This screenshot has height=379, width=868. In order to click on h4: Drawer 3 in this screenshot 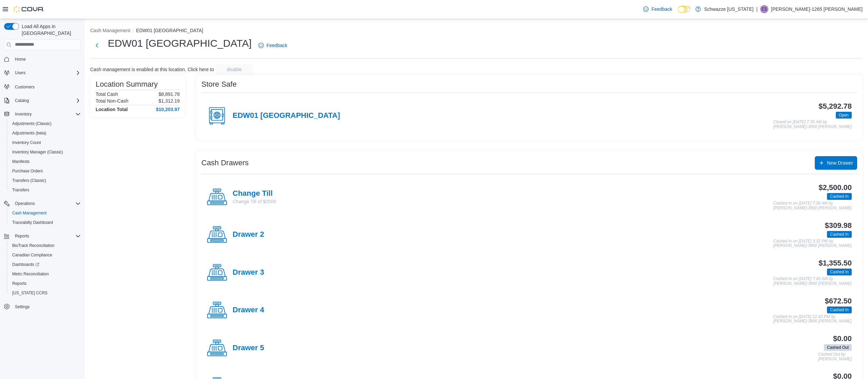, I will do `click(248, 273)`.